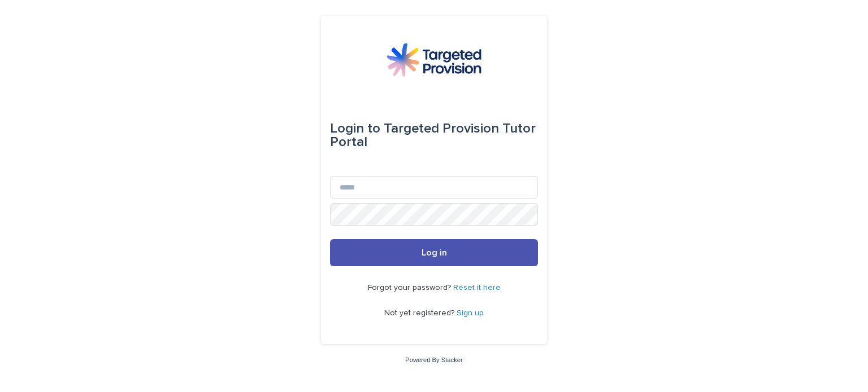  I want to click on a: Sign up, so click(470, 313).